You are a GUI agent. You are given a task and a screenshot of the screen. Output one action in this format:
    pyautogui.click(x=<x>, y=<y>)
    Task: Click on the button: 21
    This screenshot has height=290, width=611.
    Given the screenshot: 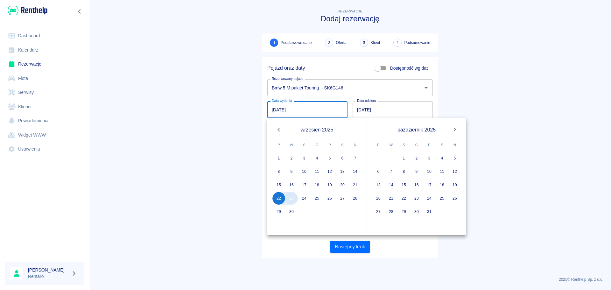 What is the action you would take?
    pyautogui.click(x=355, y=185)
    